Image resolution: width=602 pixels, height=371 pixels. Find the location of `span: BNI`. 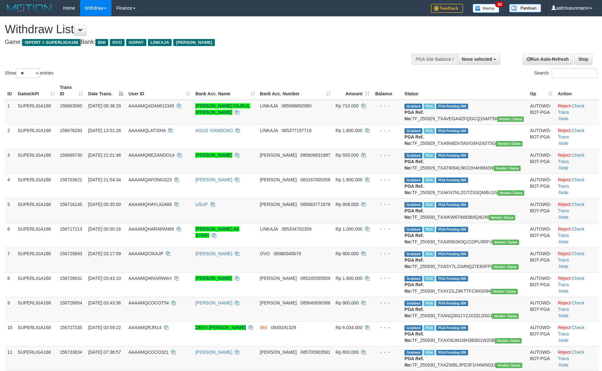

span: BNI is located at coordinates (263, 328).